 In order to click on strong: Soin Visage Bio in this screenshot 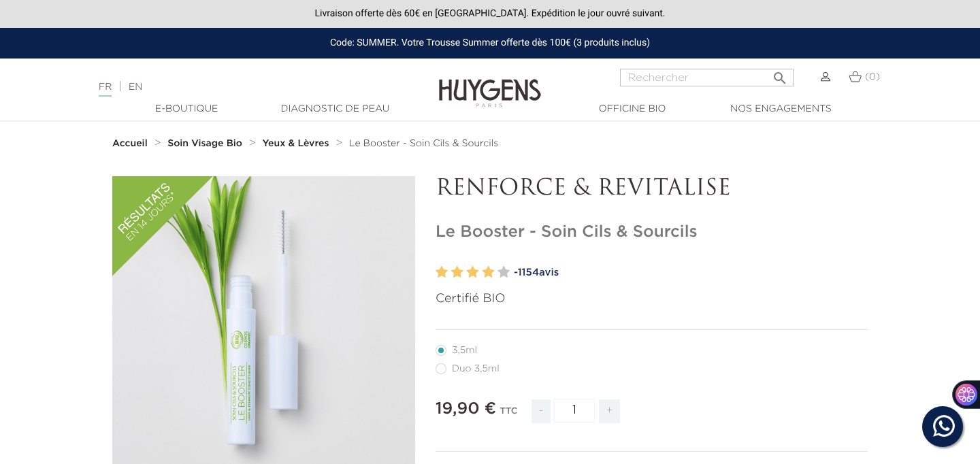, I will do `click(205, 143)`.